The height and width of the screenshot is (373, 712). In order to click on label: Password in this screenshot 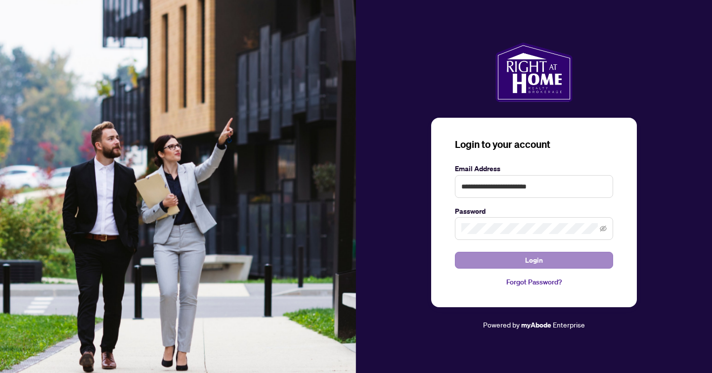, I will do `click(534, 211)`.